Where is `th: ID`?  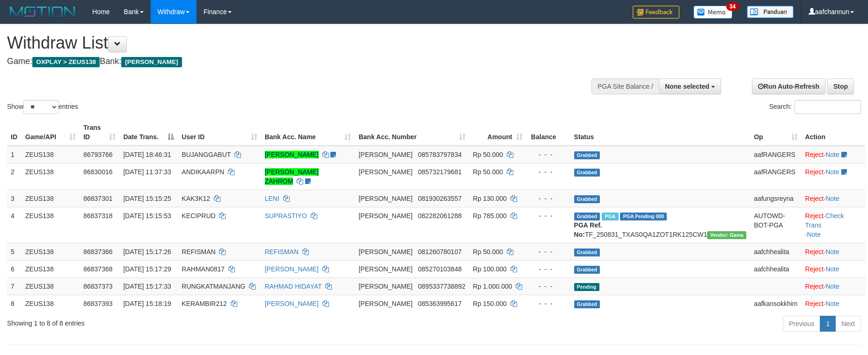
th: ID is located at coordinates (14, 133).